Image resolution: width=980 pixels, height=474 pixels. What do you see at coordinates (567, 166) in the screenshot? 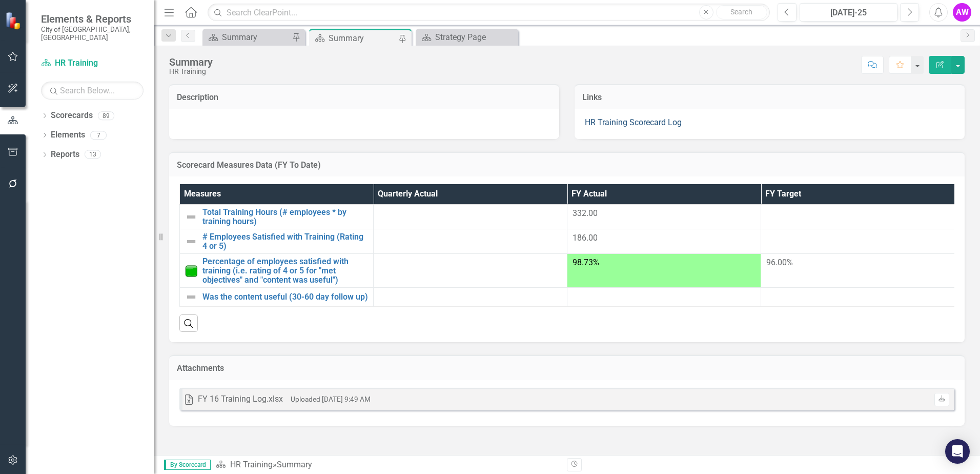
I see `h3: Scorecard Measures Data (FY To Date)` at bounding box center [567, 166].